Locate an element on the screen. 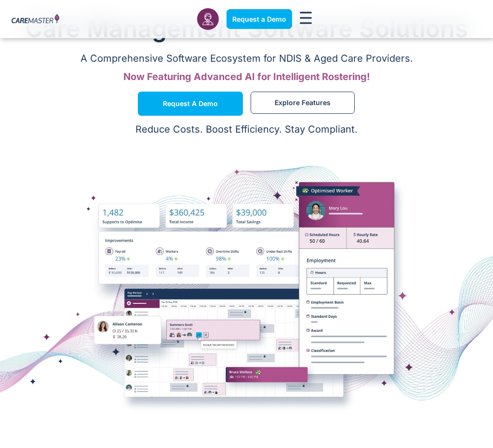  p: Reduce Costs. Boost Efficiency. Stay Compliant. is located at coordinates (246, 129).